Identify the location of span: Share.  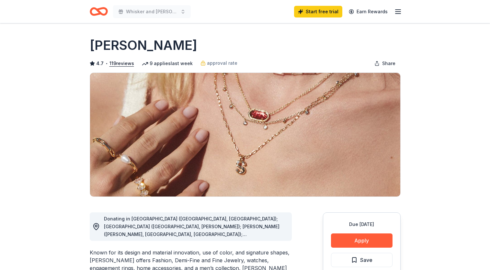
(388, 63).